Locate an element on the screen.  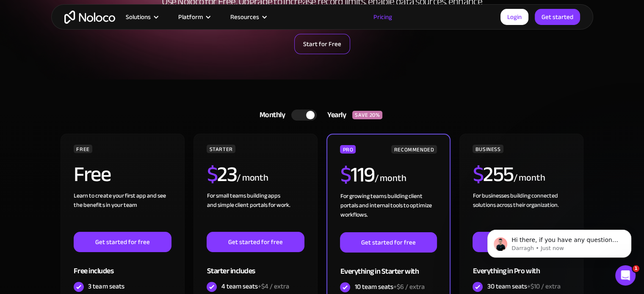
div: 30 team seats is located at coordinates (523, 286).